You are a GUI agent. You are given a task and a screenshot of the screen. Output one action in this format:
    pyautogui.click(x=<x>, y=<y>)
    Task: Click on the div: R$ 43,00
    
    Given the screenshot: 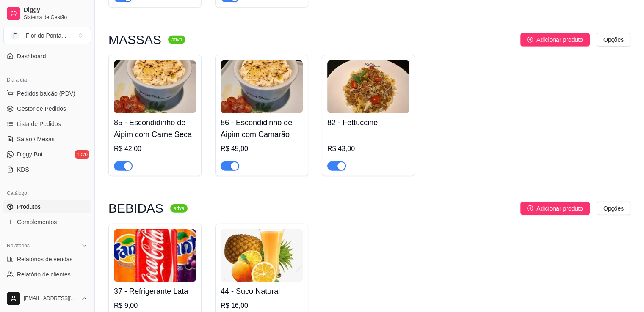 What is the action you would take?
    pyautogui.click(x=368, y=149)
    